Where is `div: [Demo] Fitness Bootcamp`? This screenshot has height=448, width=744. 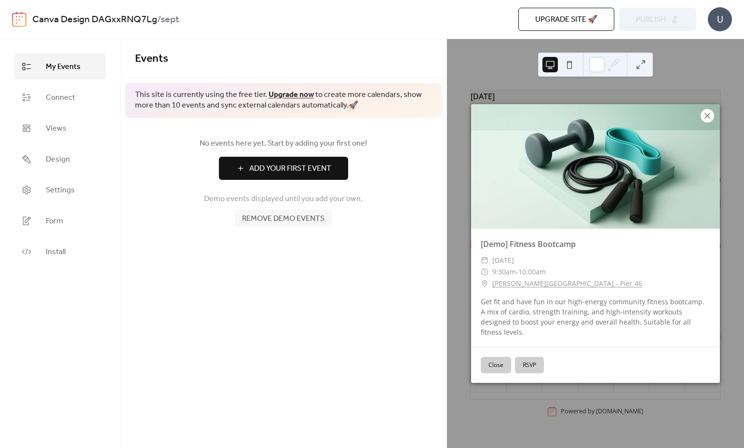 div: [Demo] Fitness Bootcamp is located at coordinates (596, 244).